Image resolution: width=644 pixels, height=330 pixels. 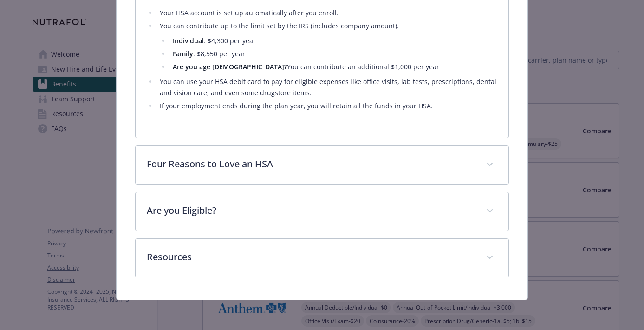 I want to click on li: If your employment ends during the plan year, you will retain all the funds in your HSA., so click(x=327, y=106).